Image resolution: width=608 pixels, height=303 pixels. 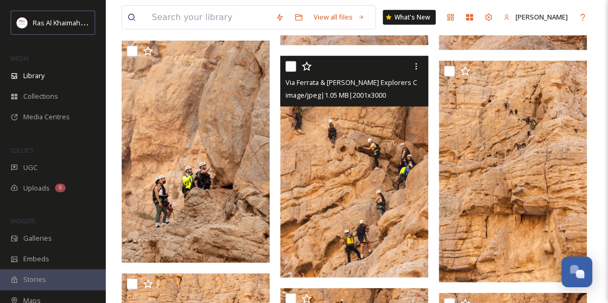 What do you see at coordinates (409, 17) in the screenshot?
I see `div: What's New` at bounding box center [409, 17].